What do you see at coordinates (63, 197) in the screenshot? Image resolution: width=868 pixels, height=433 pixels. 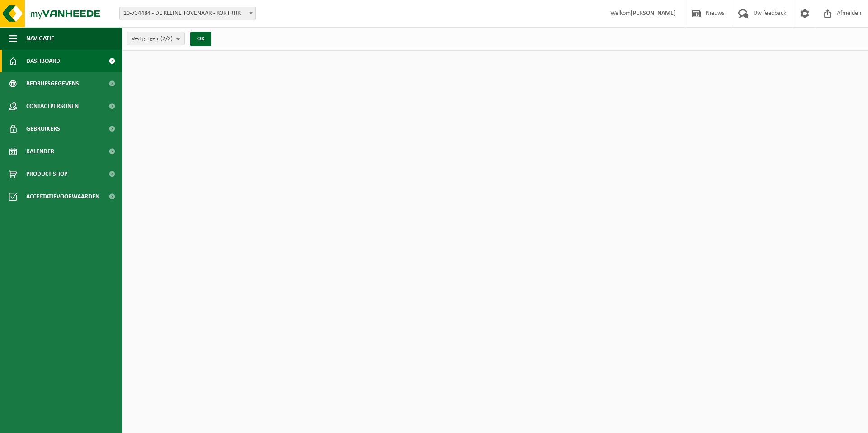 I see `span: Acceptatievoorwaarden` at bounding box center [63, 197].